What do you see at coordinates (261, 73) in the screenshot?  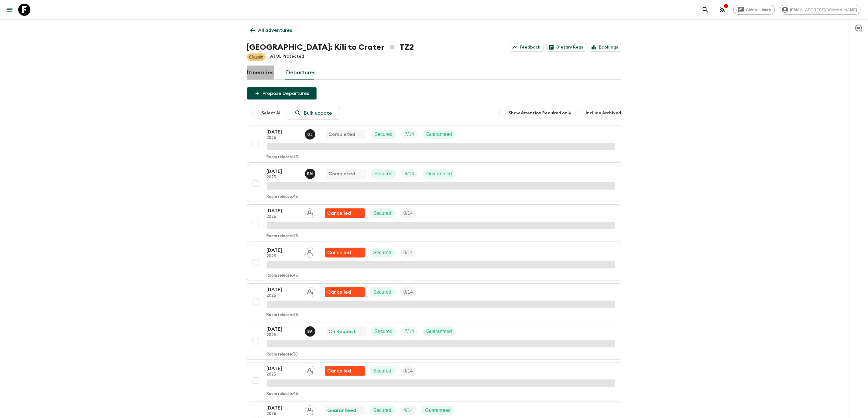 I see `a: Itineraries` at bounding box center [261, 73].